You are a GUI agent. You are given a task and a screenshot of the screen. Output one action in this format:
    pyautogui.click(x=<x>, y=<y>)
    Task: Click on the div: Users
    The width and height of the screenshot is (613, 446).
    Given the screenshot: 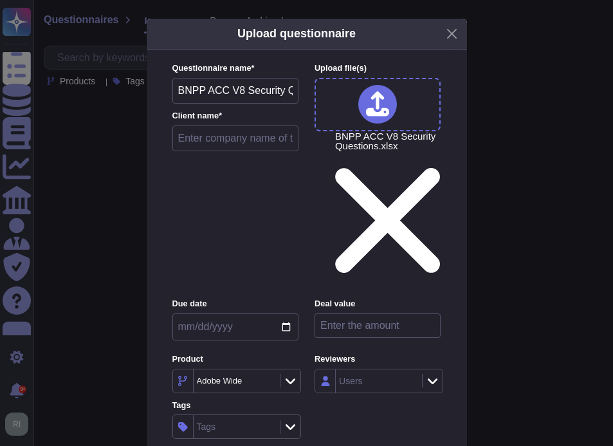 What is the action you would take?
    pyautogui.click(x=351, y=381)
    